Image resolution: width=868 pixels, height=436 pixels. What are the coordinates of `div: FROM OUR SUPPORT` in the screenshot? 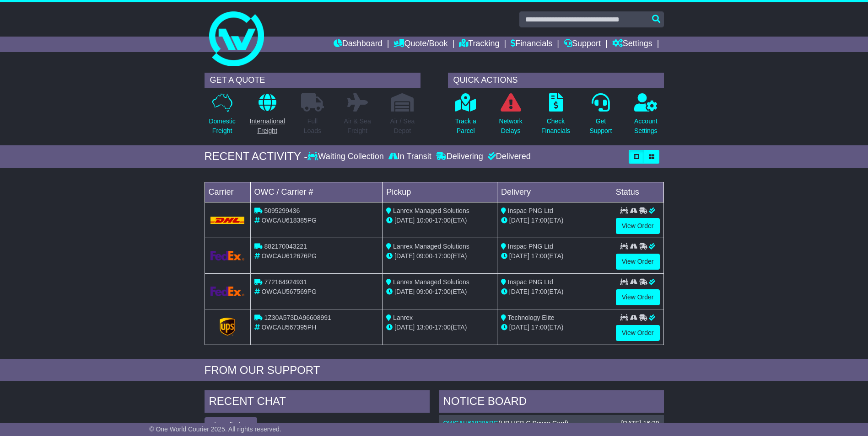 It's located at (434, 370).